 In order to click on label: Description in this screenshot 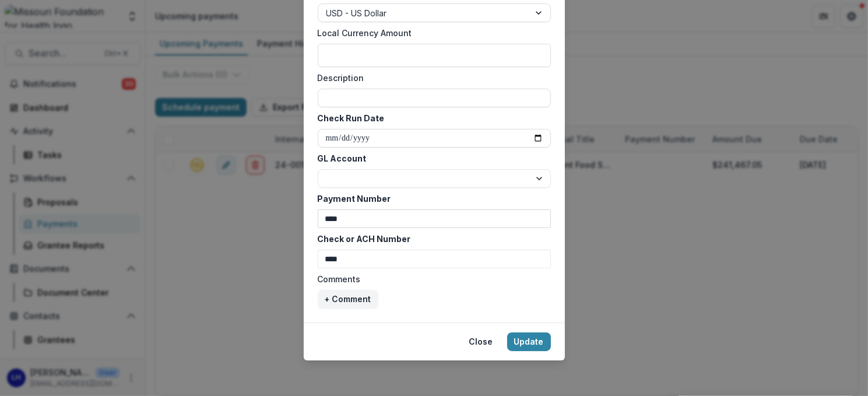, I will do `click(431, 78)`.